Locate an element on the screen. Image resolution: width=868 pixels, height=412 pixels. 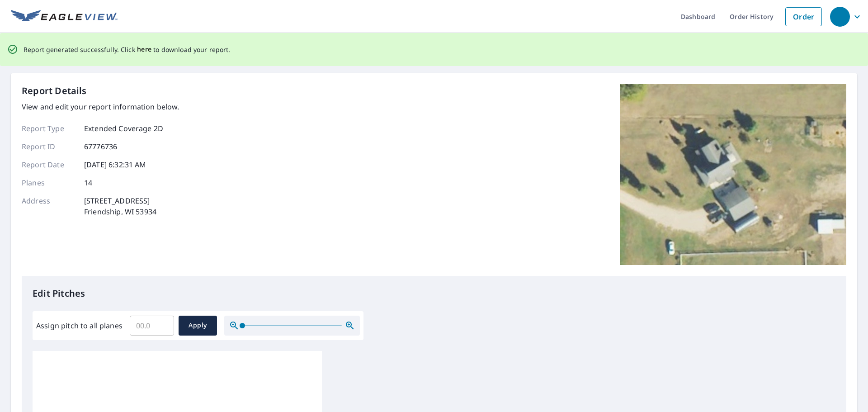
img: EV Logo is located at coordinates (64, 17).